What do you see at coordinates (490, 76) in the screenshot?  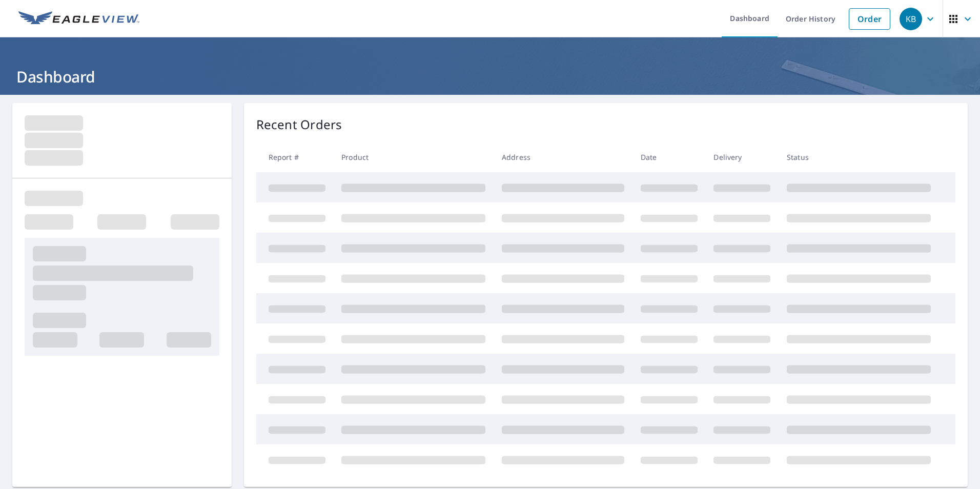 I see `h1: Dashboard` at bounding box center [490, 76].